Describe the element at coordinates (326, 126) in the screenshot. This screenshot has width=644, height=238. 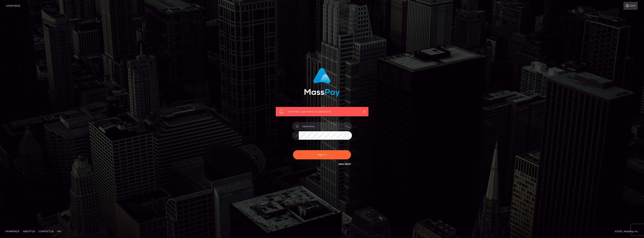
I see `input: Username...` at that location.